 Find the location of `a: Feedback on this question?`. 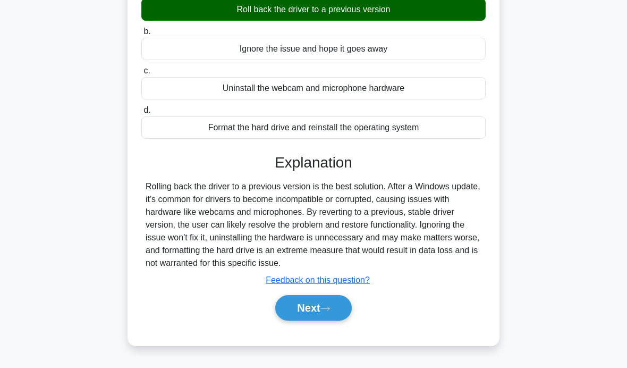

a: Feedback on this question? is located at coordinates (318, 279).